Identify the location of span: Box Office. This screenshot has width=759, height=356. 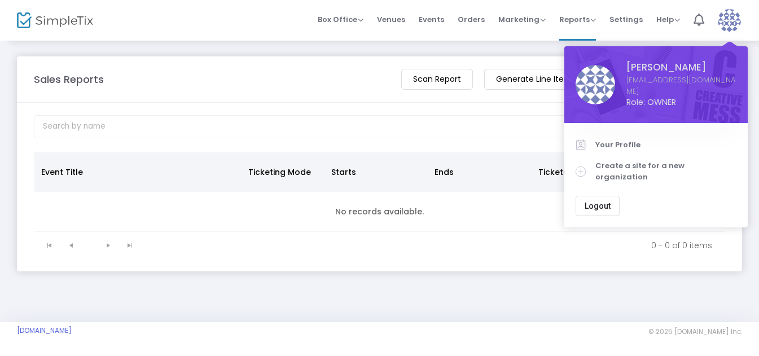
(340, 19).